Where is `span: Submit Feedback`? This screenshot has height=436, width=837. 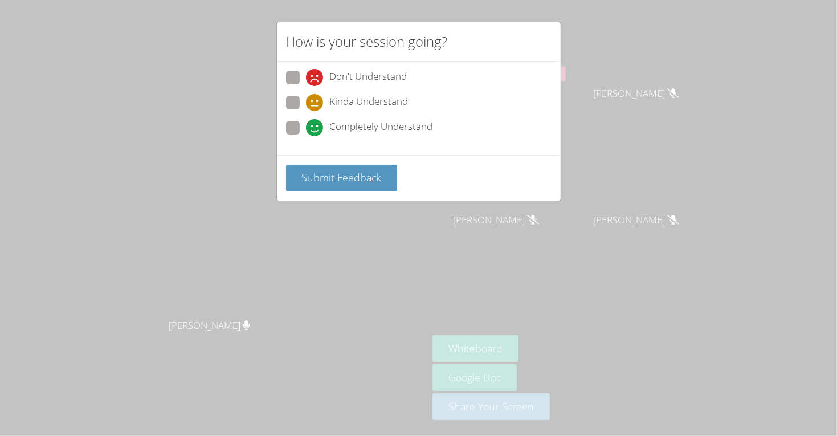
span: Submit Feedback is located at coordinates (341, 177).